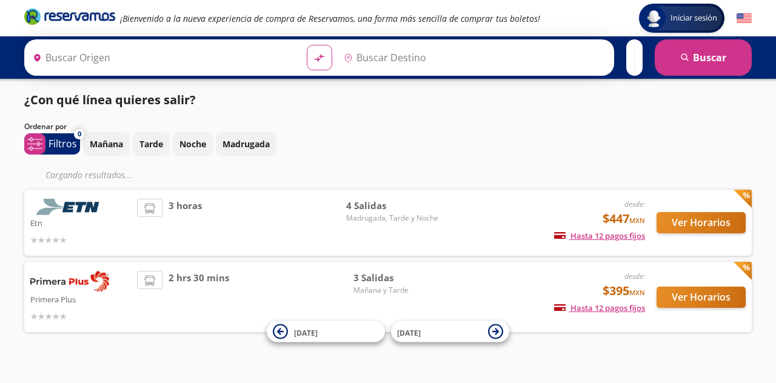 The width and height of the screenshot is (776, 383). Describe the element at coordinates (624, 291) in the screenshot. I see `span: $395` at that location.